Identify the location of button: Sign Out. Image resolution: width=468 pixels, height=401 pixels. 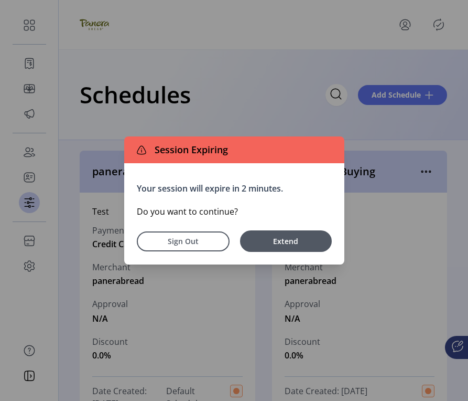
(183, 241).